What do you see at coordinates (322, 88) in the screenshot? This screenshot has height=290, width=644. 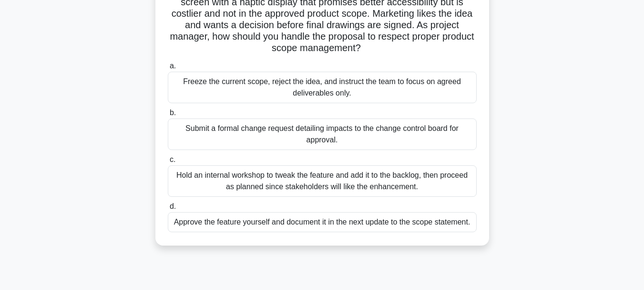 I see `div: Freeze the current scope, reject the idea, and instruct the team to focus on agreed deliverables ...` at bounding box center [322, 88].